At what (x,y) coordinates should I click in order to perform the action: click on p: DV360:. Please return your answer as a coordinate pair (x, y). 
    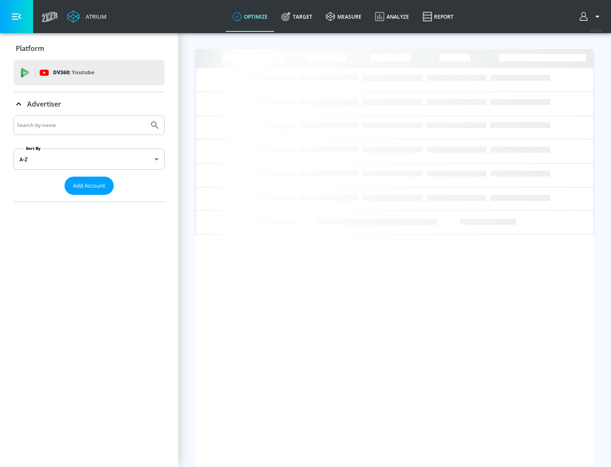
    Looking at the image, I should click on (73, 73).